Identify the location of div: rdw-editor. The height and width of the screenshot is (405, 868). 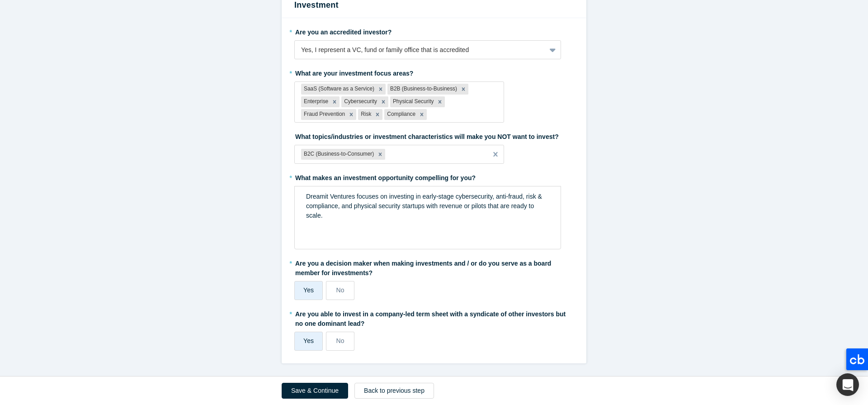
(428, 206).